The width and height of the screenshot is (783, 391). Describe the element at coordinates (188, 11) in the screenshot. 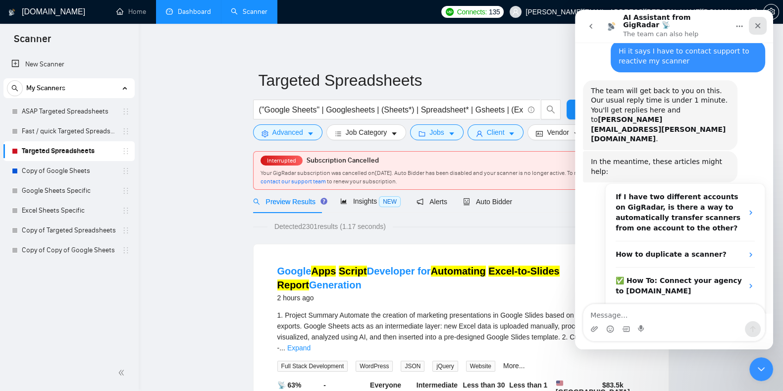

I see `a: dashboardDashboard` at that location.